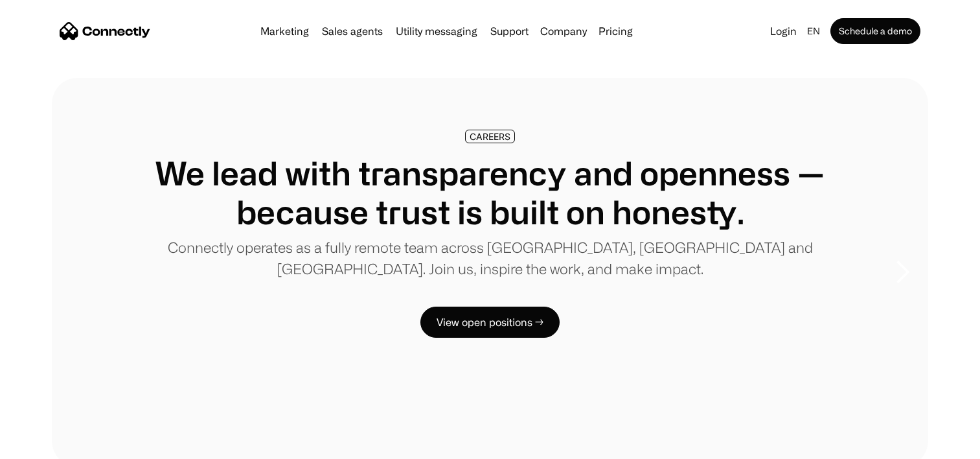 This screenshot has height=459, width=980. I want to click on h1: We lead with transparency and openness — because trust is built on honesty., so click(490, 192).